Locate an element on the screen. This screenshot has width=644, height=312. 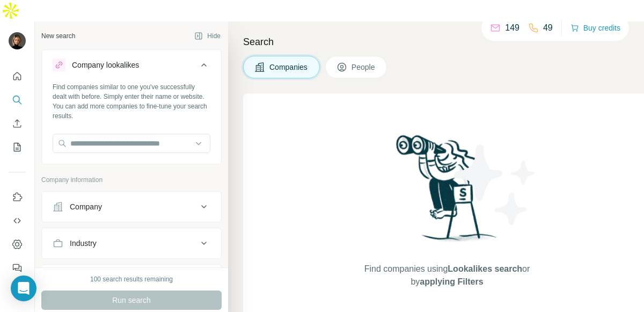
img: Surfe Illustration - Stars is located at coordinates (495, 185).